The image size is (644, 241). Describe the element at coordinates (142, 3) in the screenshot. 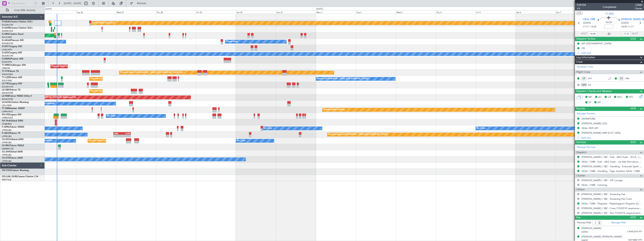

I see `span: Refresh` at that location.